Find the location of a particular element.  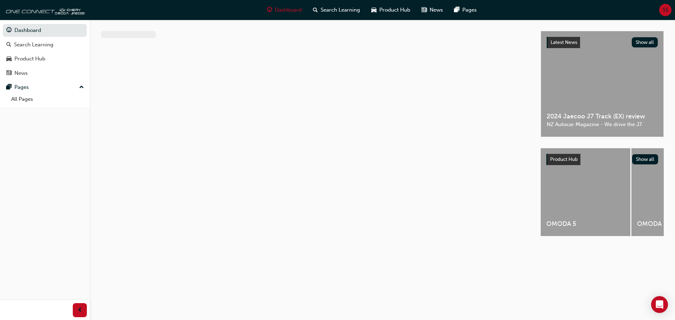

button: SS is located at coordinates (665, 10).